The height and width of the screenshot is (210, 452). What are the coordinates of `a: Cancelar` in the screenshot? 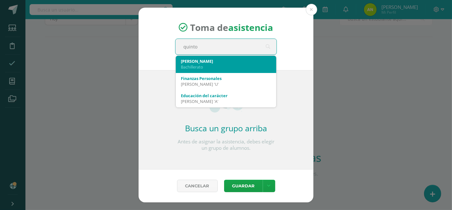 It's located at (197, 185).